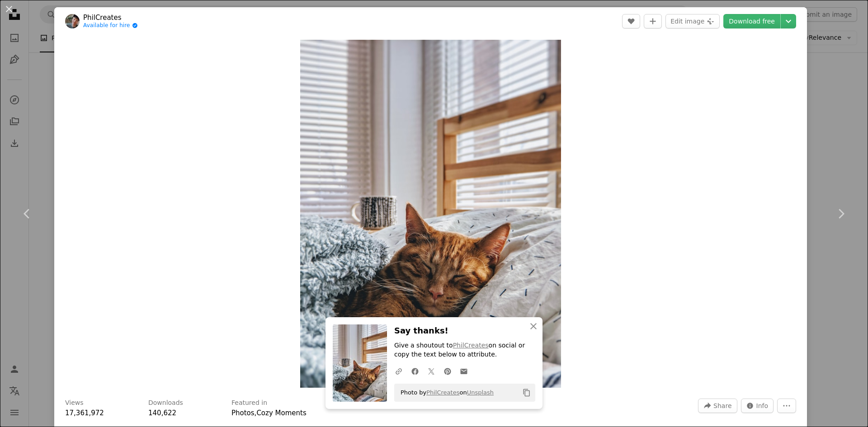 The width and height of the screenshot is (868, 427). What do you see at coordinates (85, 413) in the screenshot?
I see `span: 17,361,972` at bounding box center [85, 413].